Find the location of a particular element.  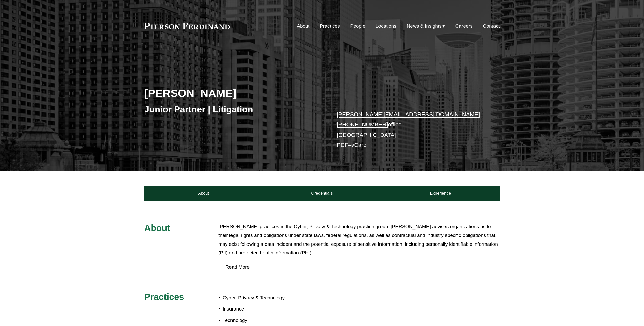

span: Read More is located at coordinates (361, 267).